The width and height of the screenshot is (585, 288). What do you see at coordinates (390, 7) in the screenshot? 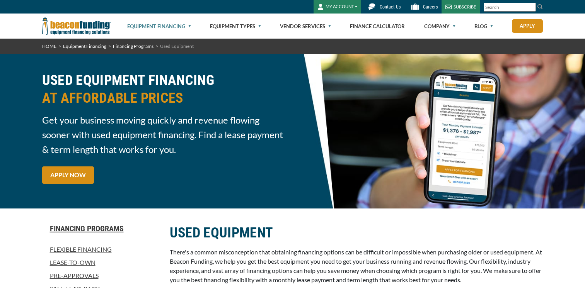
I see `span: Contact Us` at bounding box center [390, 7].